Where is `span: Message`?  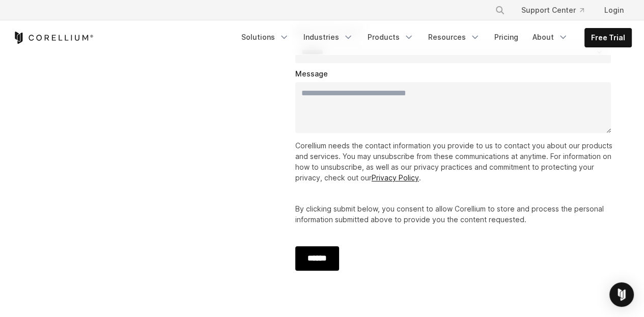 span: Message is located at coordinates (312, 73).